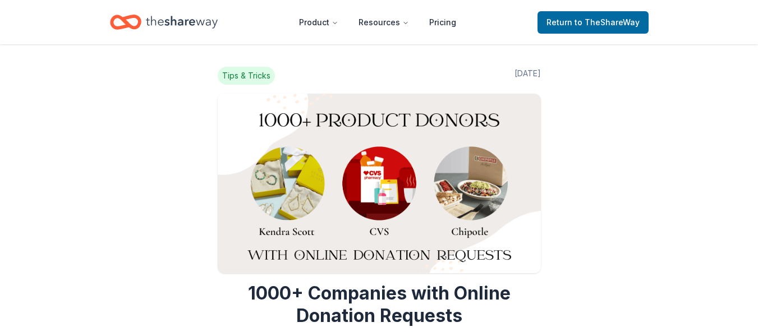 Image resolution: width=758 pixels, height=336 pixels. What do you see at coordinates (379, 305) in the screenshot?
I see `h1: 1000+ Companies with Online Donation Requests` at bounding box center [379, 305].